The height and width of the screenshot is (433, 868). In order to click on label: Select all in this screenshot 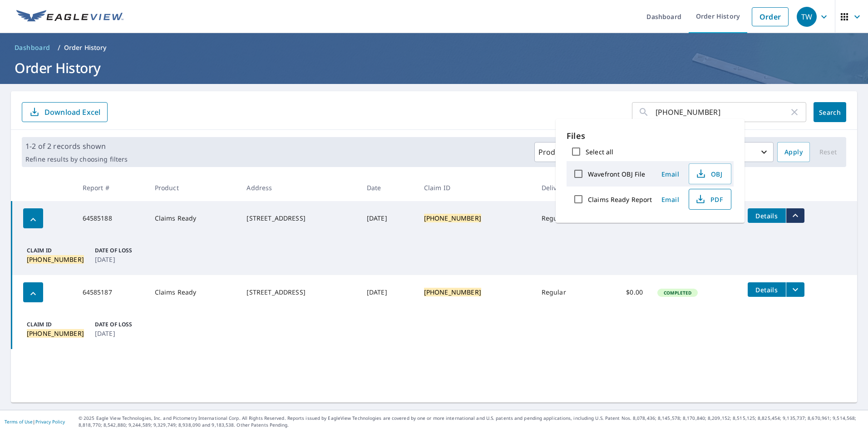, I will do `click(599, 152)`.